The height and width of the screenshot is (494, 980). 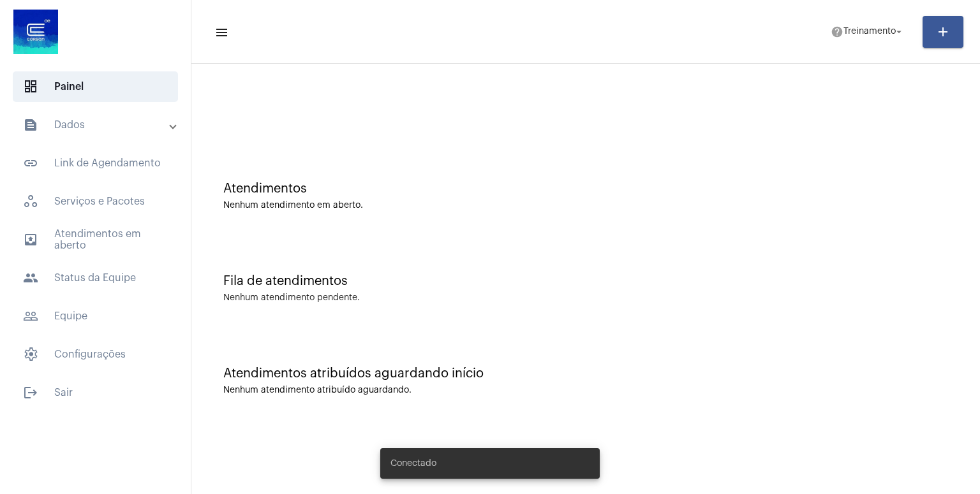 What do you see at coordinates (899, 32) in the screenshot?
I see `mat-icon: arrow_drop_down` at bounding box center [899, 32].